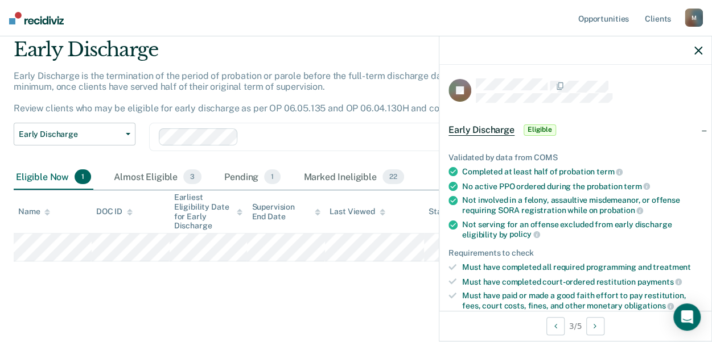 The image size is (712, 342). What do you see at coordinates (621, 210) in the screenshot?
I see `span: probation` at bounding box center [621, 210].